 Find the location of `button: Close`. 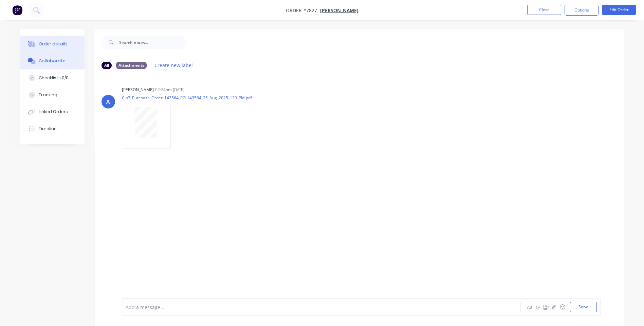

button: Close is located at coordinates (544, 10).